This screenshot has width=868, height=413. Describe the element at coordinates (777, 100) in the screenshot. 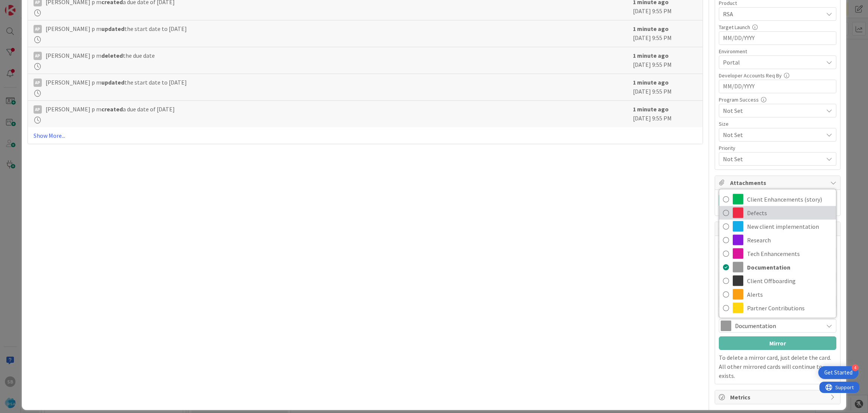

I see `div: Program Success` at that location.